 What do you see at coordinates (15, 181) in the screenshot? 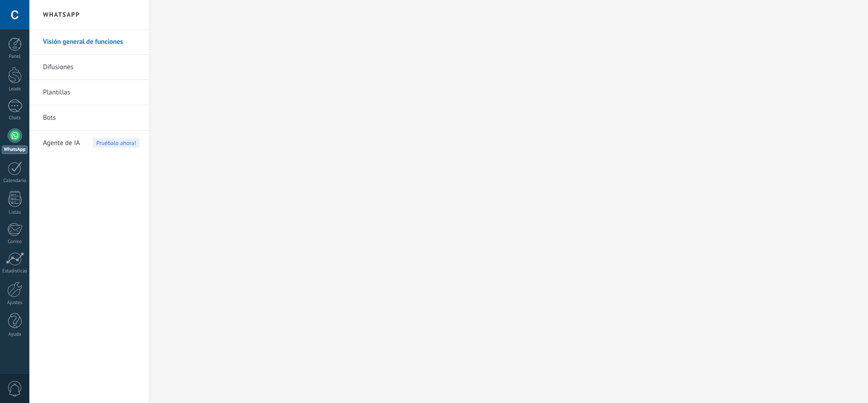
I see `div: Calendario` at bounding box center [15, 181].